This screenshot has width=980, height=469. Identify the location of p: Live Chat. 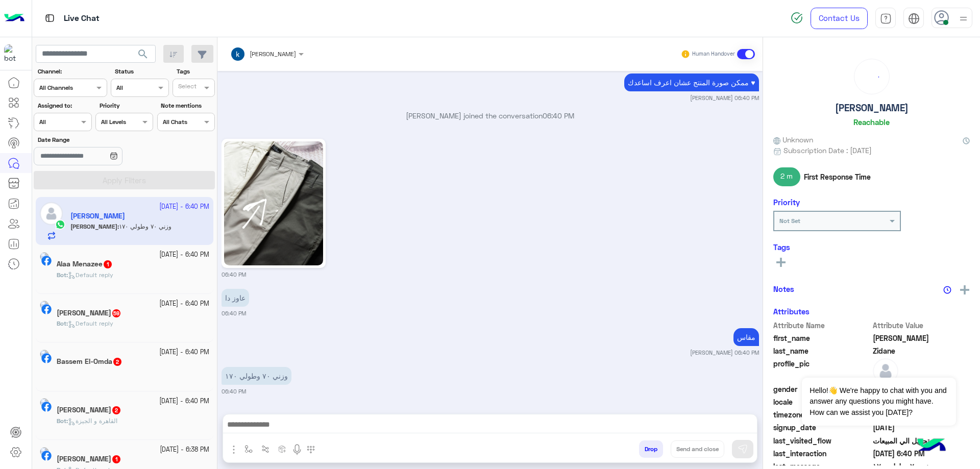
(82, 19).